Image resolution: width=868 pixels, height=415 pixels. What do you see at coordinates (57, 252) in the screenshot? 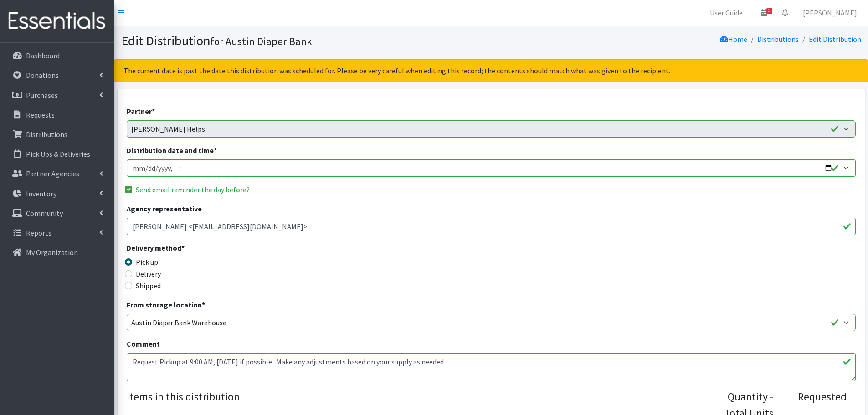
I see `a: My Organization` at bounding box center [57, 252].